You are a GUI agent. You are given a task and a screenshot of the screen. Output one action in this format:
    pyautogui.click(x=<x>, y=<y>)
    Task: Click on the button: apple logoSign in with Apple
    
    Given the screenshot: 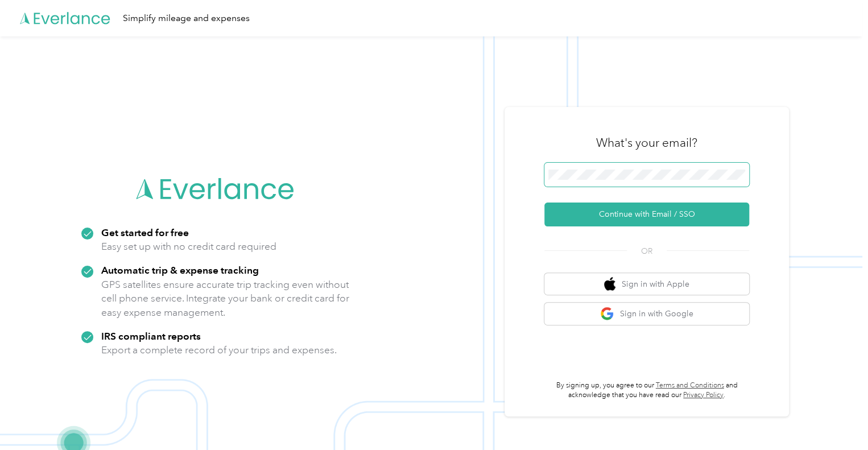 What is the action you would take?
    pyautogui.click(x=647, y=284)
    